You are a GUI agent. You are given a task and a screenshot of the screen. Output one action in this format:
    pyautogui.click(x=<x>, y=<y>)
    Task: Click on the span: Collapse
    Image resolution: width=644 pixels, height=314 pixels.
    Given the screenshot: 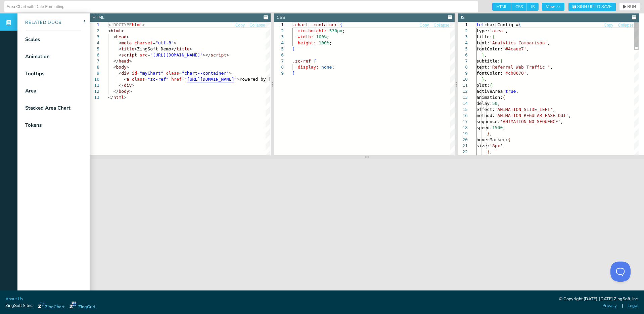 What is the action you would take?
    pyautogui.click(x=626, y=25)
    